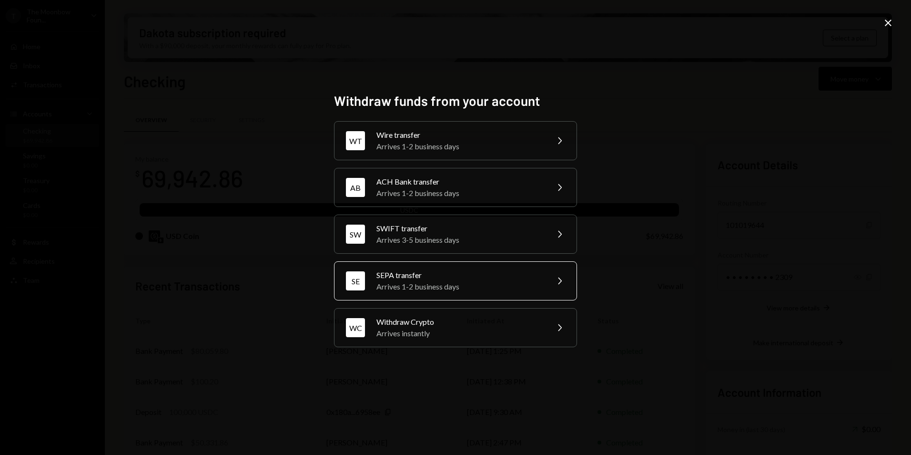  What do you see at coordinates (356, 328) in the screenshot?
I see `div: WC` at bounding box center [356, 328].